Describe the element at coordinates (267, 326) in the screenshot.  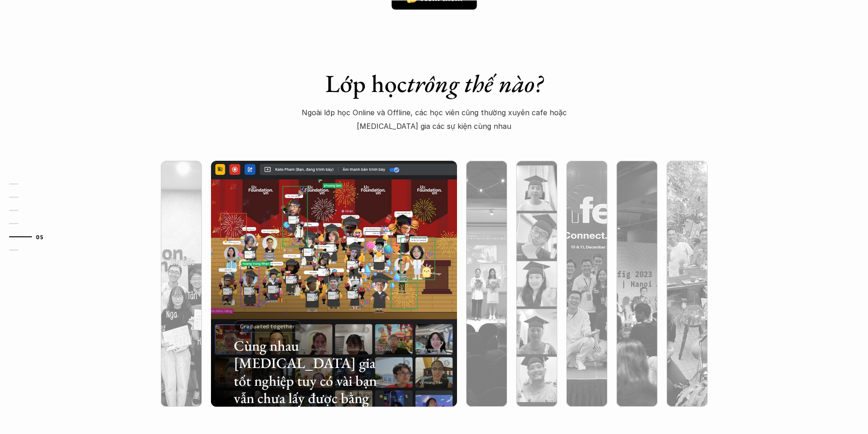
I see `p: Graduated together` at that location.